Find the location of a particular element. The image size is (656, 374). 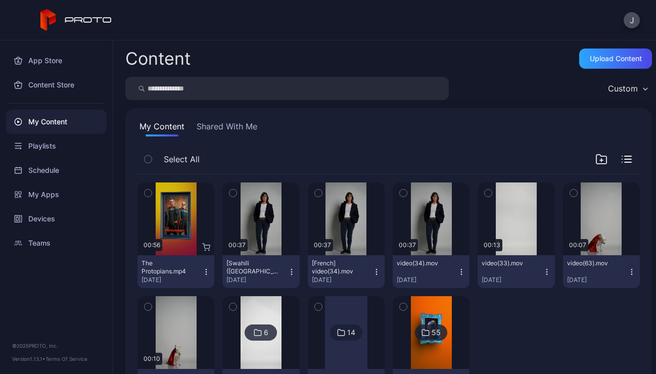

div: Content is located at coordinates (158, 59).